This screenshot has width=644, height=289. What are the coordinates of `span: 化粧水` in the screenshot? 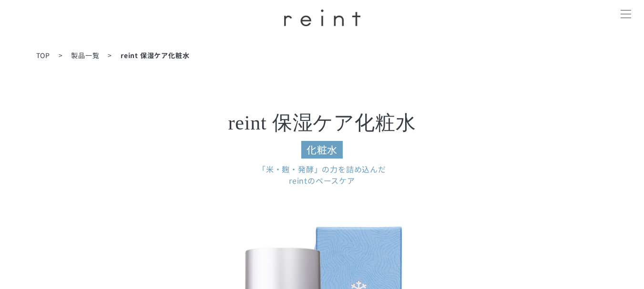 It's located at (322, 150).